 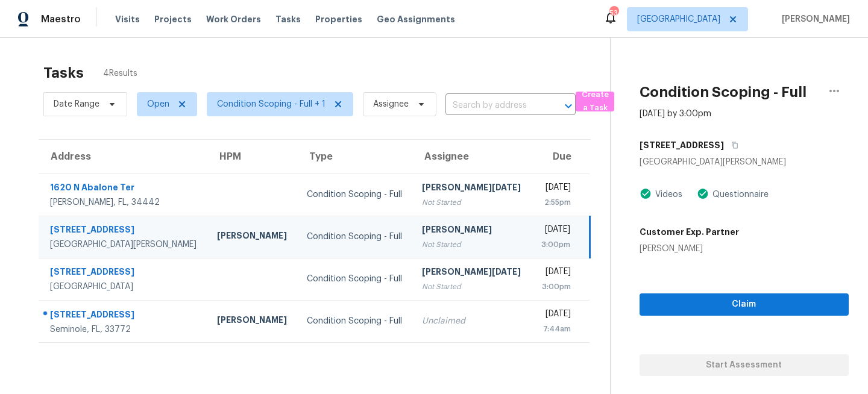 What do you see at coordinates (471, 321) in the screenshot?
I see `div: Unclaimed` at bounding box center [471, 321].